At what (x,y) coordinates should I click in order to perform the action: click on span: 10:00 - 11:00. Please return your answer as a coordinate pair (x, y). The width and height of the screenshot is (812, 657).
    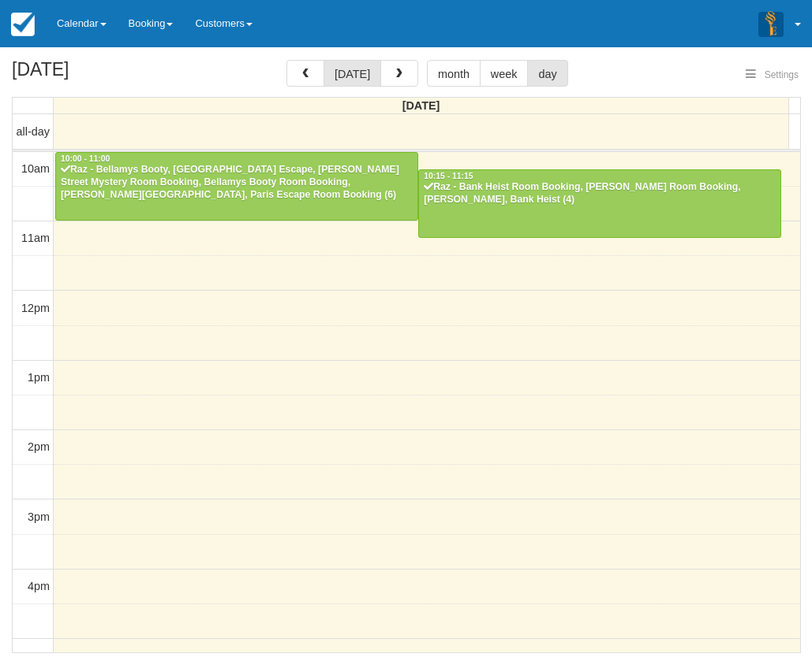
    Looking at the image, I should click on (85, 159).